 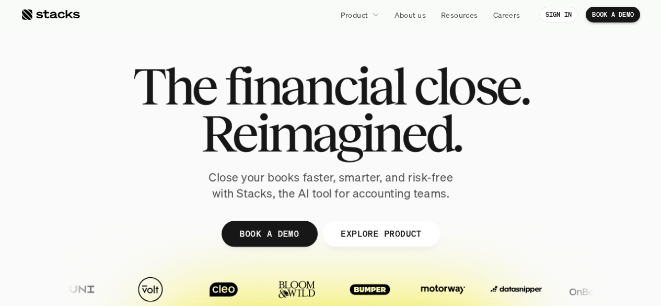 What do you see at coordinates (331, 185) in the screenshot?
I see `p: Close your books faster, smarter, and risk-free with Stacks, the AI tool for accounting teams.` at bounding box center [331, 185].